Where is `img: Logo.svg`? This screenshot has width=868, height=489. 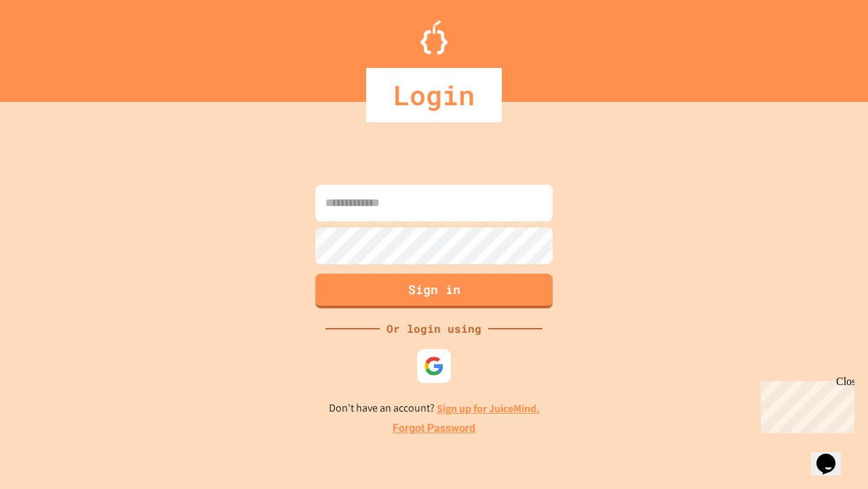
img: Logo.svg is located at coordinates (434, 37).